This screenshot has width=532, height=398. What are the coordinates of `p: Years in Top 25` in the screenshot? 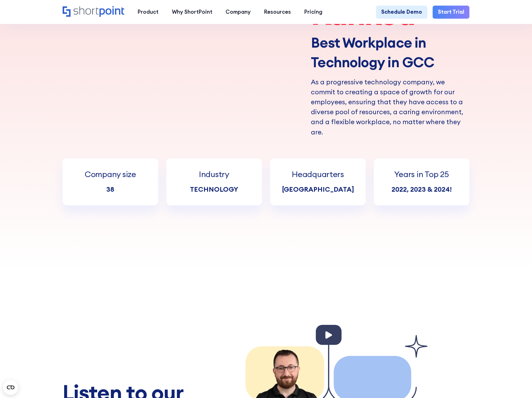 It's located at (421, 174).